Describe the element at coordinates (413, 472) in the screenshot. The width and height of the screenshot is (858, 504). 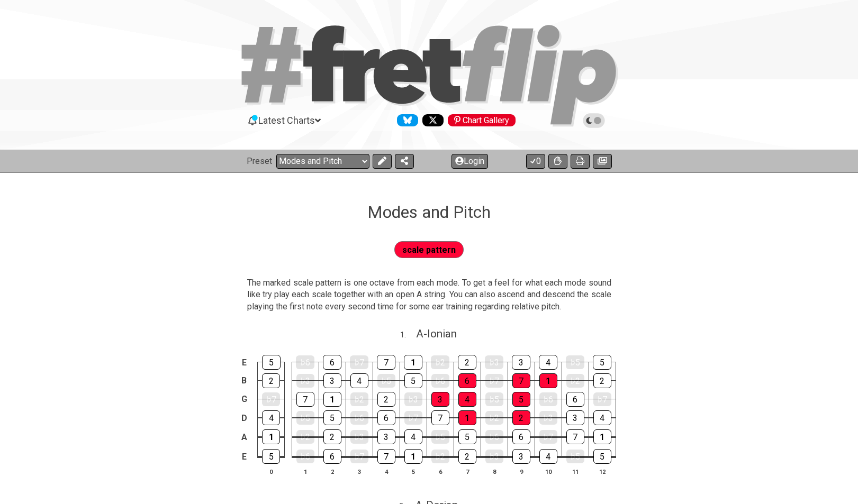
I see `th: 5` at that location.